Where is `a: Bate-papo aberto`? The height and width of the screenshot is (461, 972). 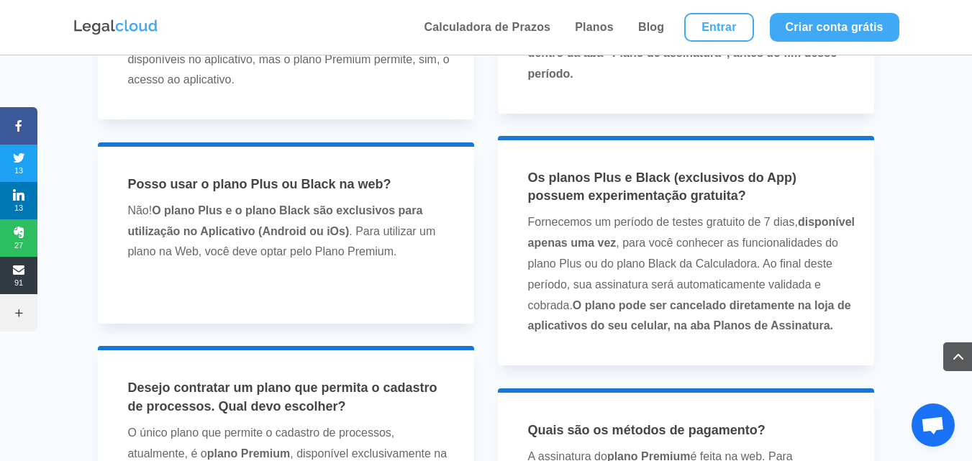 a: Bate-papo aberto is located at coordinates (934, 425).